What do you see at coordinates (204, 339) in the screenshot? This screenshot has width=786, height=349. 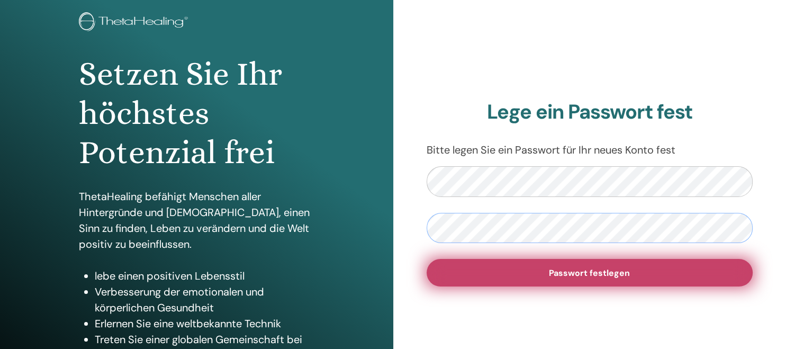 I see `li: Treten Sie einer globalen Gemeinschaft bei` at bounding box center [204, 339].